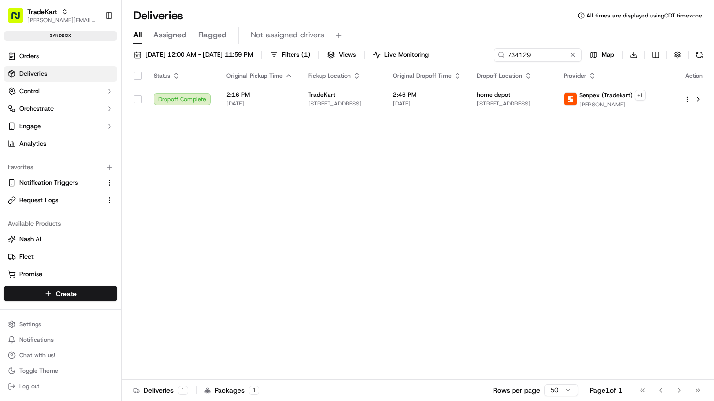  Describe the element at coordinates (37, 130) in the screenshot. I see `div: Past conversations` at that location.